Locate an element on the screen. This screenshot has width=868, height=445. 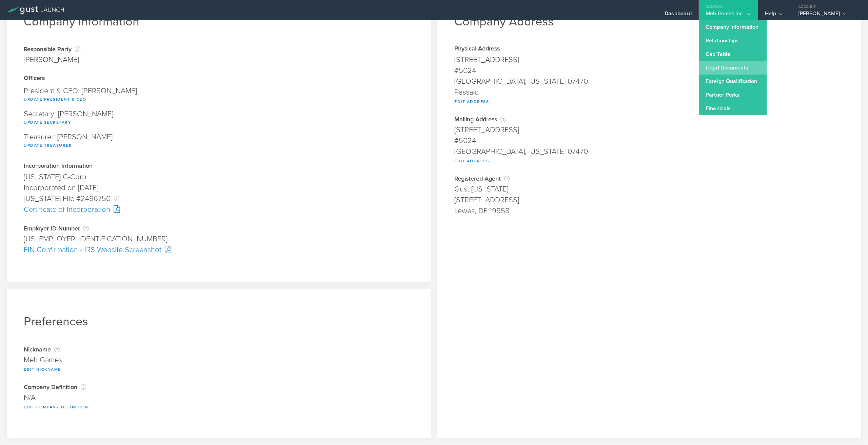
div: Help is located at coordinates (774, 15).